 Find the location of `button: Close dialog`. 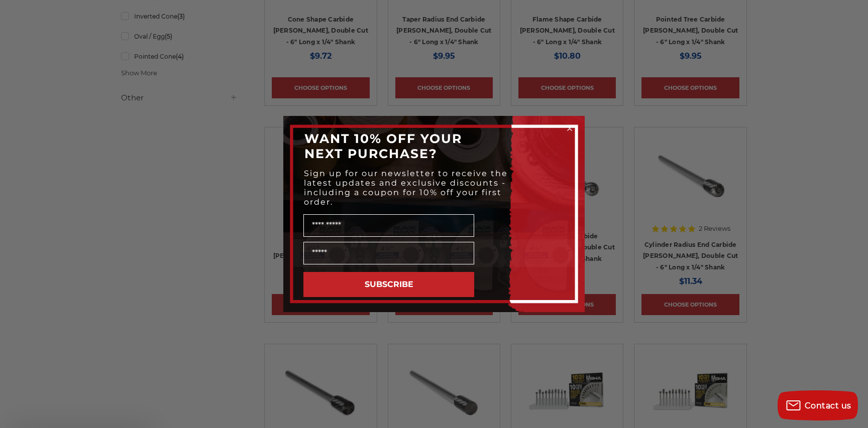

button: Close dialog is located at coordinates (569, 129).